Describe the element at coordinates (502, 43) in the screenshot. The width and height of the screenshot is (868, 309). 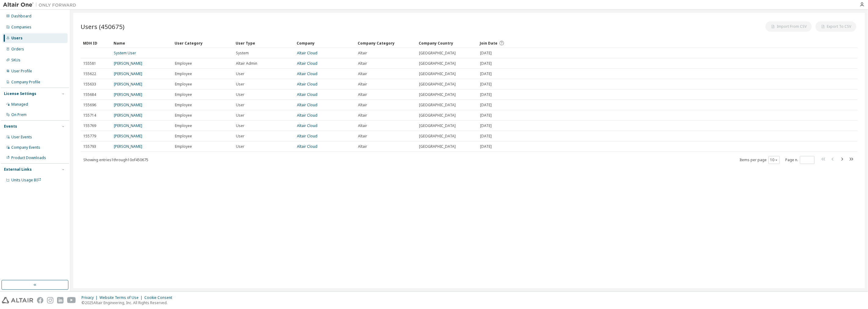
I see `svg: Date when the user was first added or directly signed up. If the user was deleted and later re-ad...` at that location.